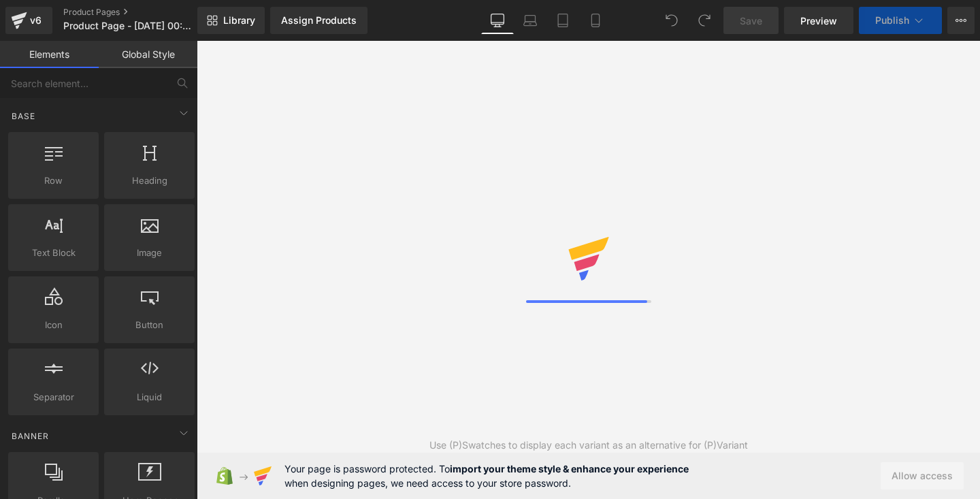 The height and width of the screenshot is (499, 980). What do you see at coordinates (53, 324) in the screenshot?
I see `span: Icon` at bounding box center [53, 324].